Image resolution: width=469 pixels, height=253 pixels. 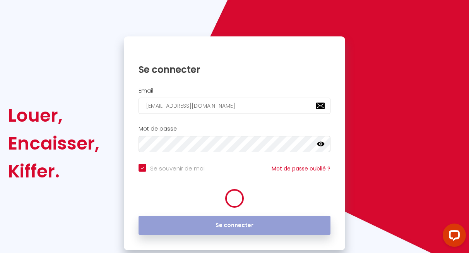 I want to click on a: Mot de passe oublié ?, so click(x=301, y=168).